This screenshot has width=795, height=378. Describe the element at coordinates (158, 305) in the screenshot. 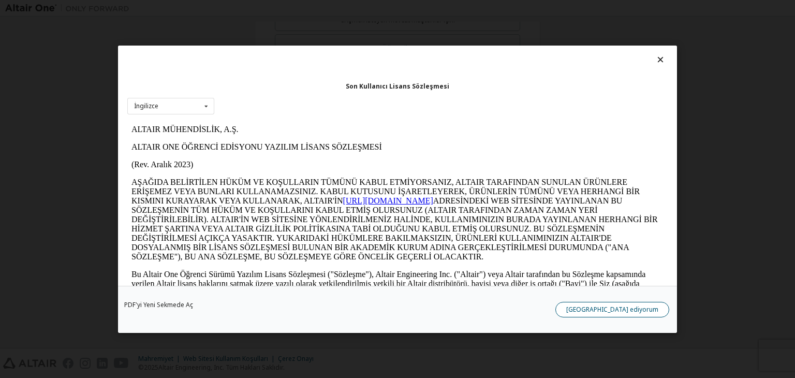

I see `a: PDF'yi Yeni Sekmede Aç` at that location.